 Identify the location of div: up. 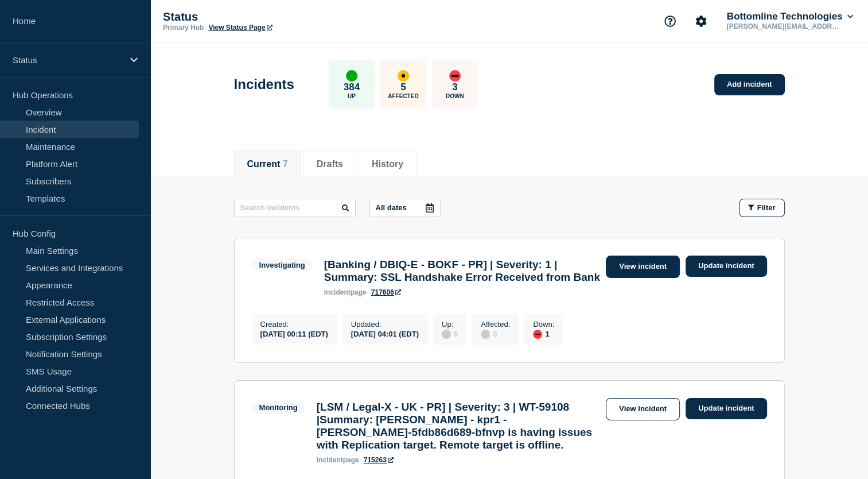
(351, 75).